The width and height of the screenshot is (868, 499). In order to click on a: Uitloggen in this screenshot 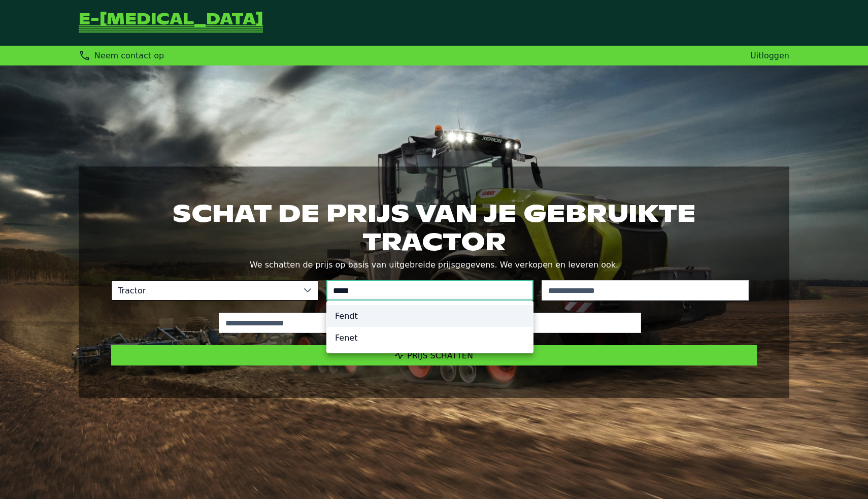, I will do `click(770, 56)`.